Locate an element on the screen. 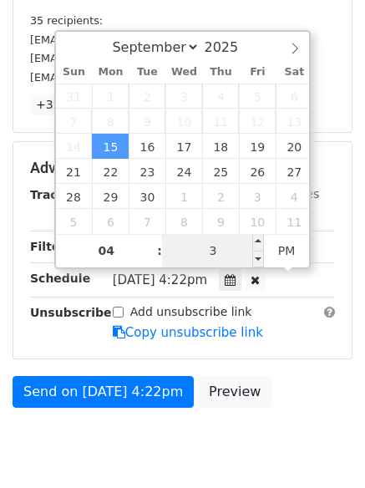  span: September 28, 2025 is located at coordinates (74, 196).